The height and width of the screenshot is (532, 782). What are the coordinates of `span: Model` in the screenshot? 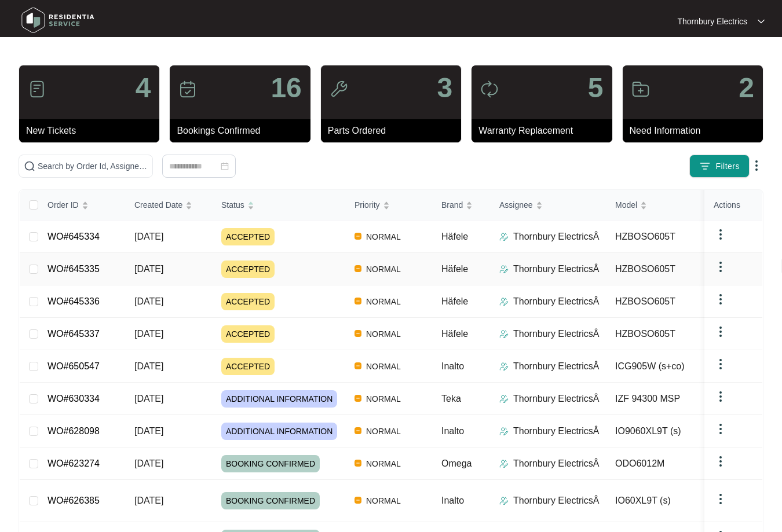 It's located at (626, 205).